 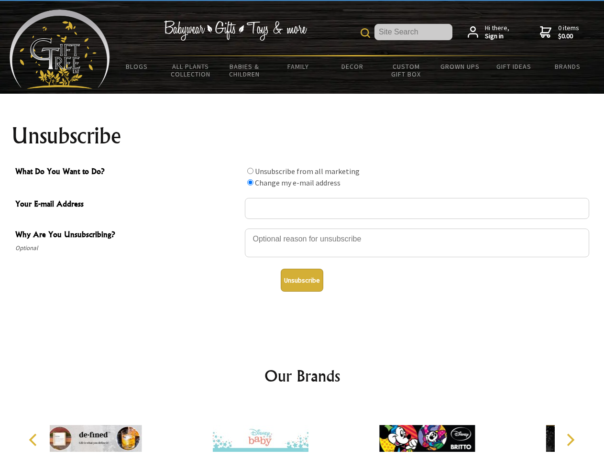 What do you see at coordinates (560, 32) in the screenshot?
I see `a: 0 items$0.00` at bounding box center [560, 32].